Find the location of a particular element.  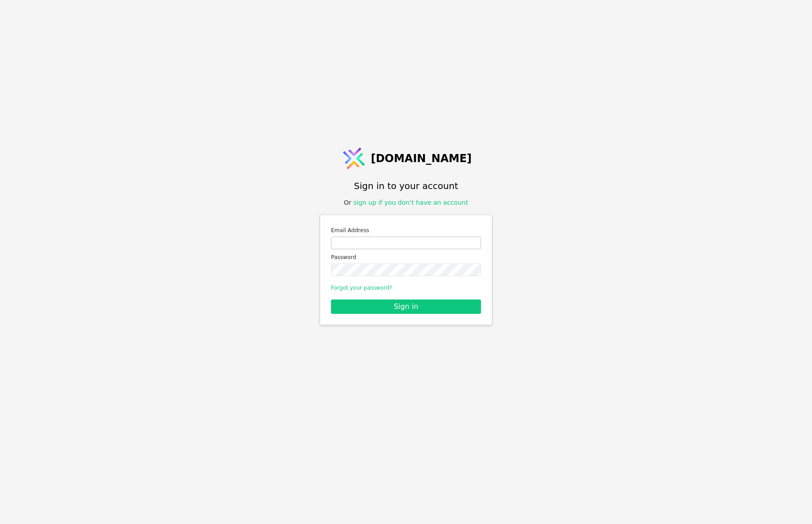

h1: Sign in to your account is located at coordinates (406, 186).